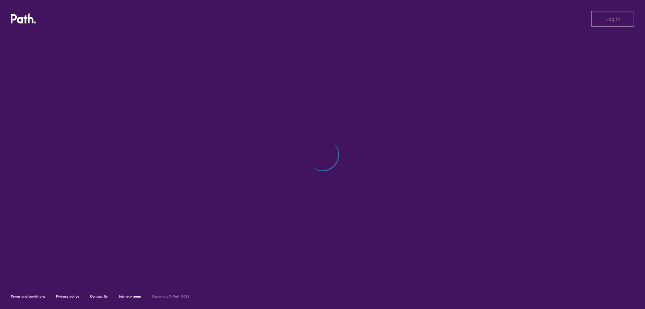 The height and width of the screenshot is (309, 645). Describe the element at coordinates (130, 296) in the screenshot. I see `a: Join our team` at that location.